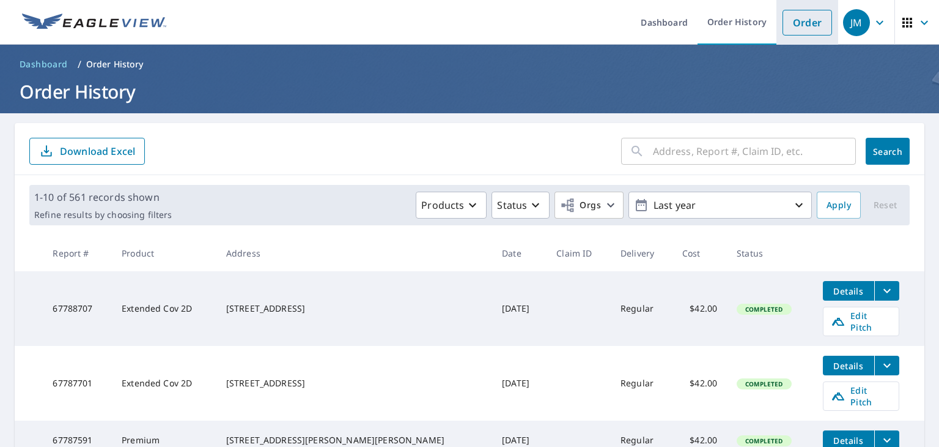  I want to click on td: 67787701, so click(77, 383).